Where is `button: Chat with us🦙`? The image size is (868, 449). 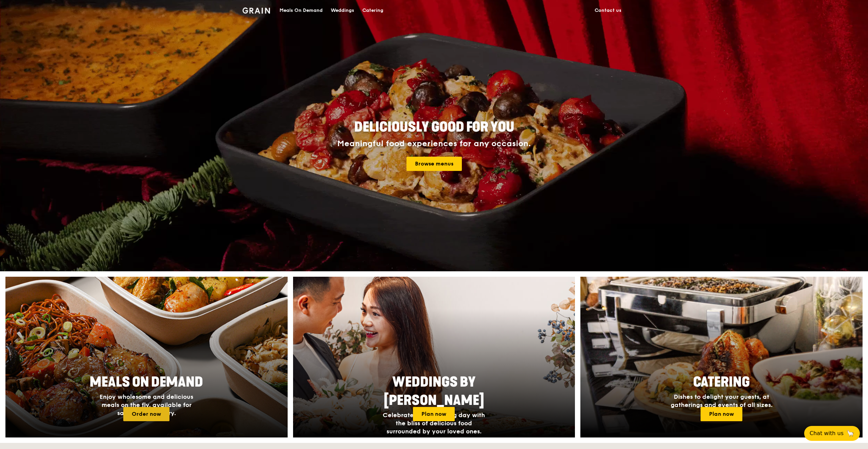 button: Chat with us🦙 is located at coordinates (832, 434).